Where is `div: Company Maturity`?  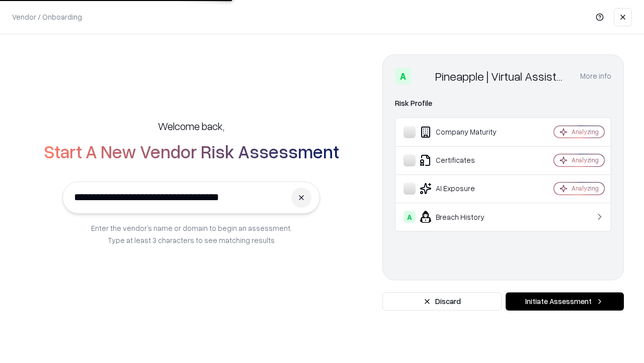 div: Company Maturity is located at coordinates (464, 132).